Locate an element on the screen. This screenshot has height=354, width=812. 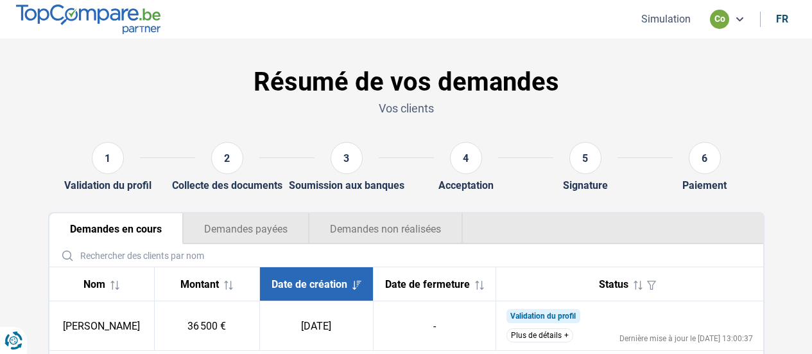
div: Validation du profil is located at coordinates (108, 185).